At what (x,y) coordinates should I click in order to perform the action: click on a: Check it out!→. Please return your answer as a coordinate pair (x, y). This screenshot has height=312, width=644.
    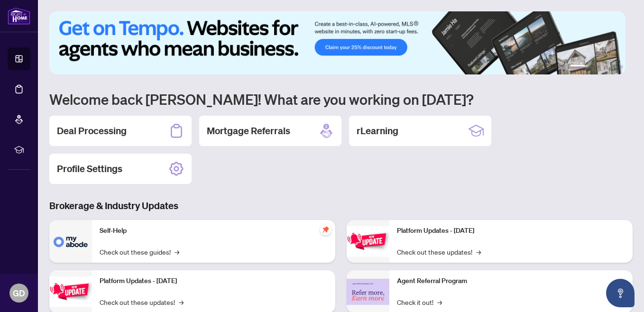
    Looking at the image, I should click on (419, 302).